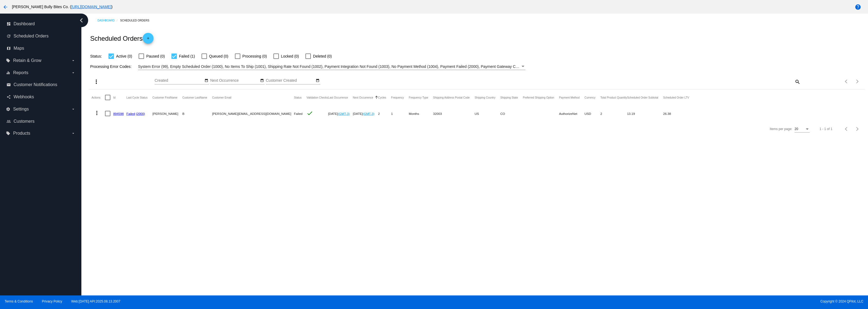  I want to click on button: Change sorting for Cycles, so click(382, 98).